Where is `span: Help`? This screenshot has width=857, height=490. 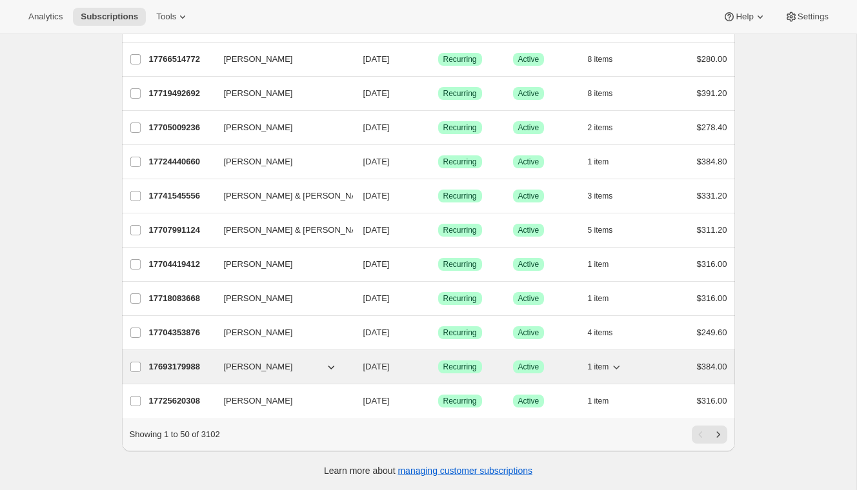 span: Help is located at coordinates (744, 17).